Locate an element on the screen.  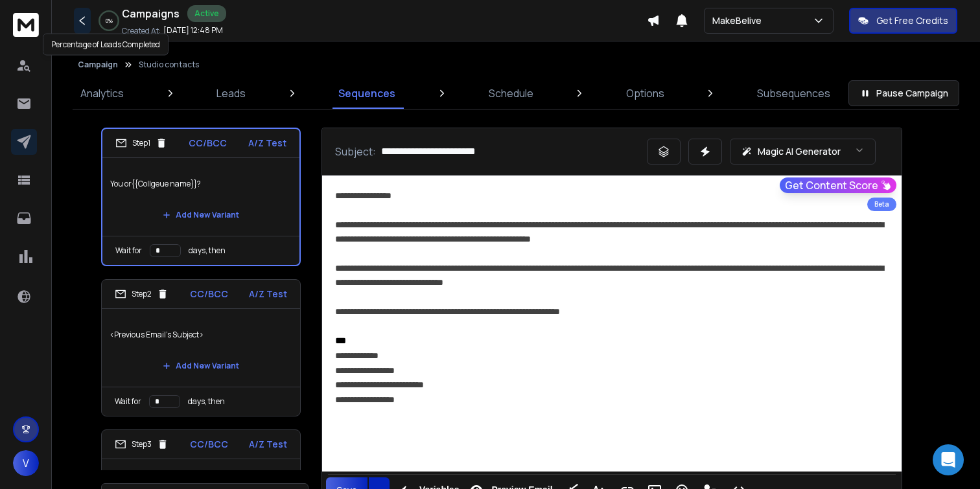
p: <Previous Email's Subject> is located at coordinates (201, 335).